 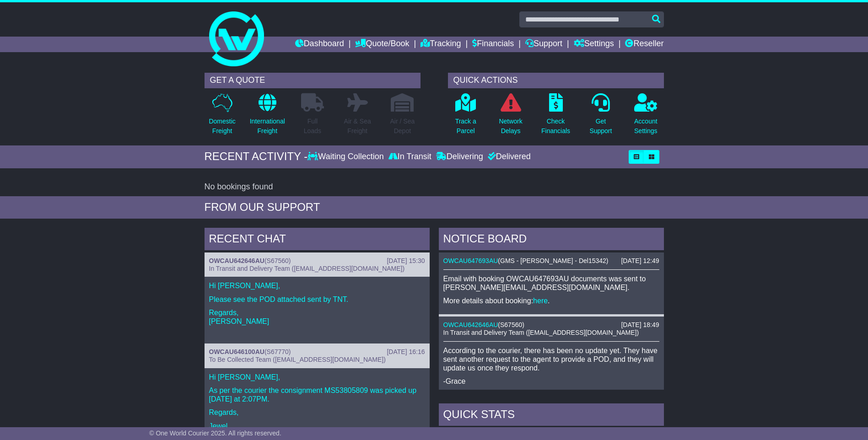 I want to click on p: Check Financials, so click(x=555, y=126).